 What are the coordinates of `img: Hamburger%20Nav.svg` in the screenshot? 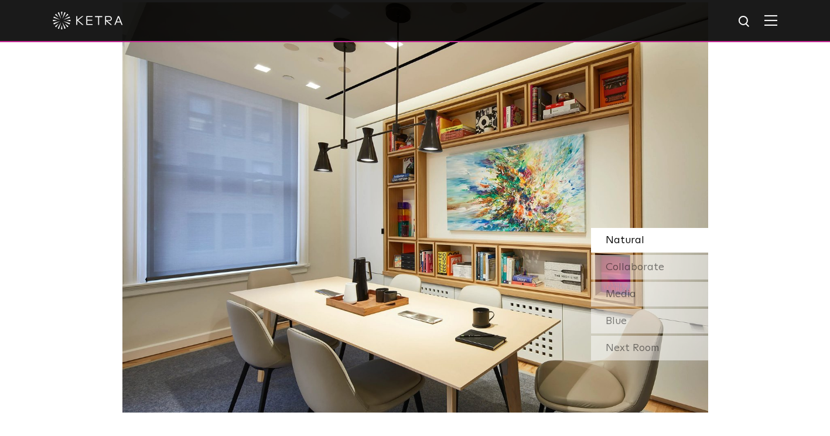 It's located at (771, 20).